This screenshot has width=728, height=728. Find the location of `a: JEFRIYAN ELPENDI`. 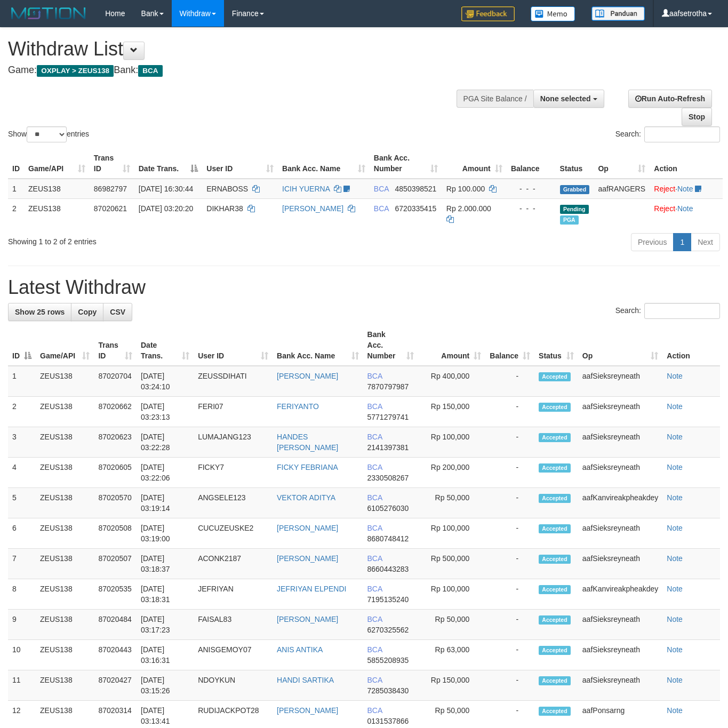

a: JEFRIYAN ELPENDI is located at coordinates (312, 589).